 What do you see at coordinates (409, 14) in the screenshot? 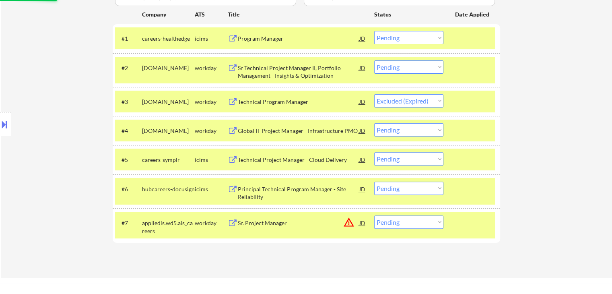
I see `div: Status` at bounding box center [409, 14].